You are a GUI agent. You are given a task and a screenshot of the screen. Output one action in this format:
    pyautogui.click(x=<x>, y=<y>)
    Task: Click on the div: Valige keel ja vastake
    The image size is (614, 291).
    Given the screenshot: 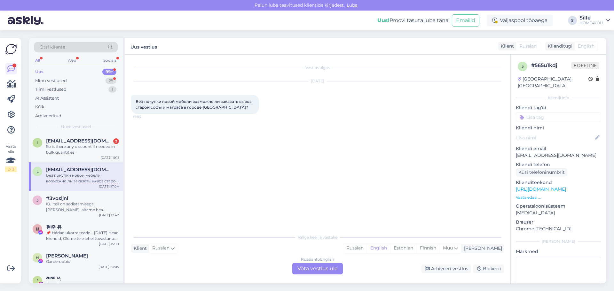 What is the action you would take?
    pyautogui.click(x=318, y=238)
    